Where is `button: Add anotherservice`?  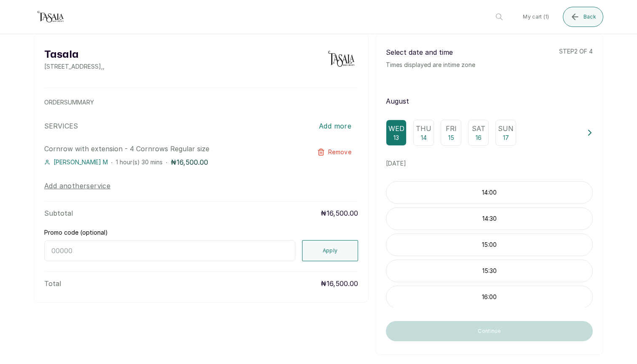 button: Add anotherservice is located at coordinates (77, 185).